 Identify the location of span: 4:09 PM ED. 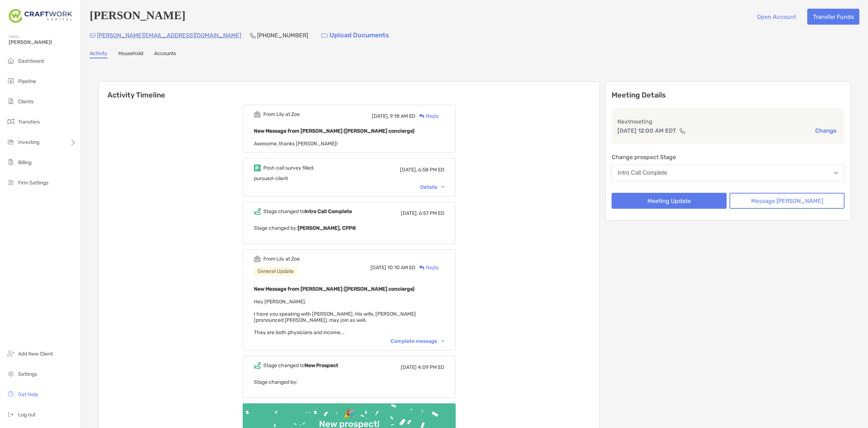
(431, 367).